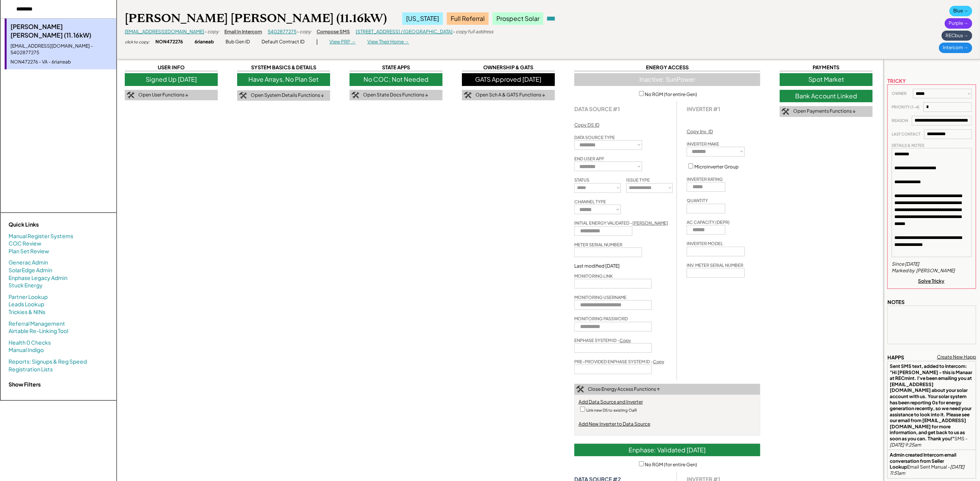  Describe the element at coordinates (589, 158) in the screenshot. I see `div: END USER APP` at that location.